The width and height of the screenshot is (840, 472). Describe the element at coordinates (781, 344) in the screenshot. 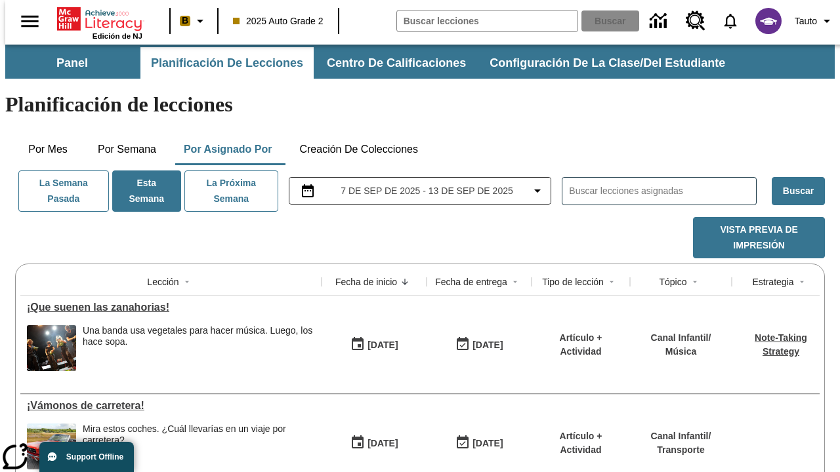

I see `a: Note-Taking Strategy` at that location.